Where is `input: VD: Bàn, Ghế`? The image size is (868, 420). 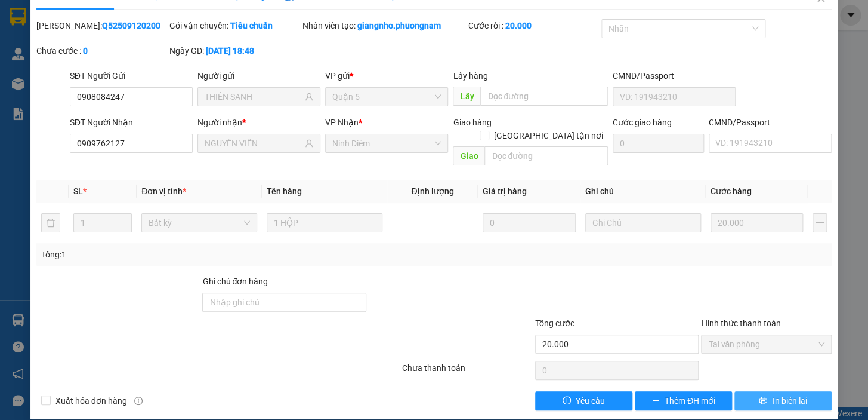 input: VD: Bàn, Ghế is located at coordinates (325, 222).